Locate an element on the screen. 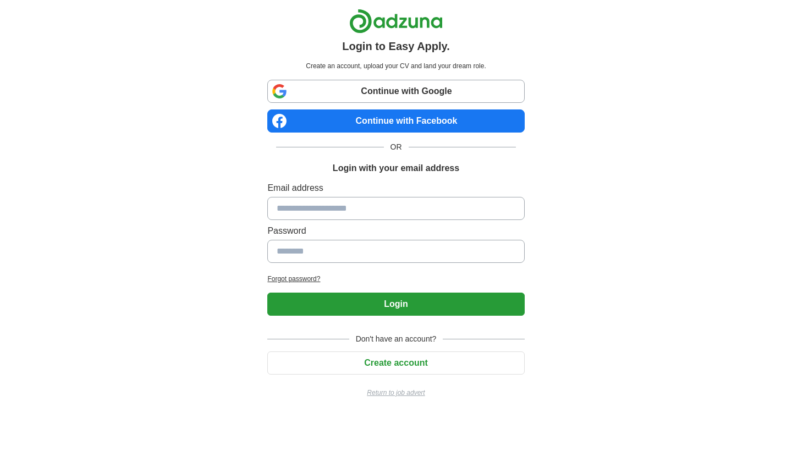 This screenshot has height=451, width=792. h1: Login to Easy Apply. is located at coordinates (396, 46).